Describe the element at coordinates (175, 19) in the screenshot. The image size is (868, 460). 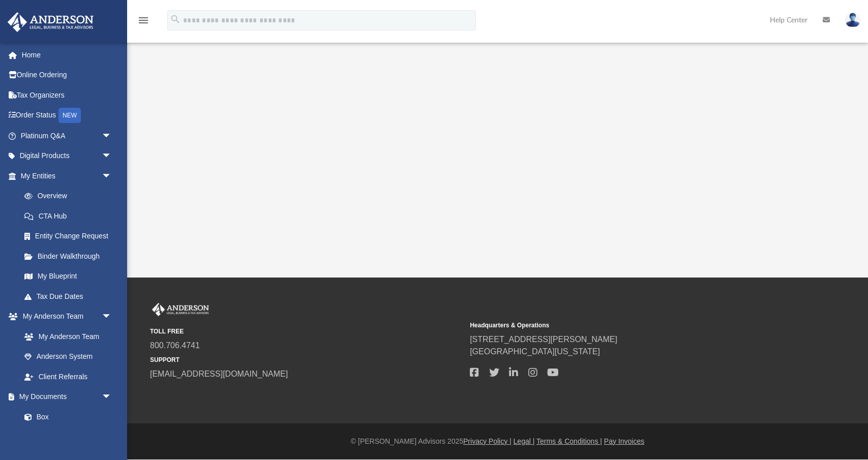
I see `i: search` at that location.